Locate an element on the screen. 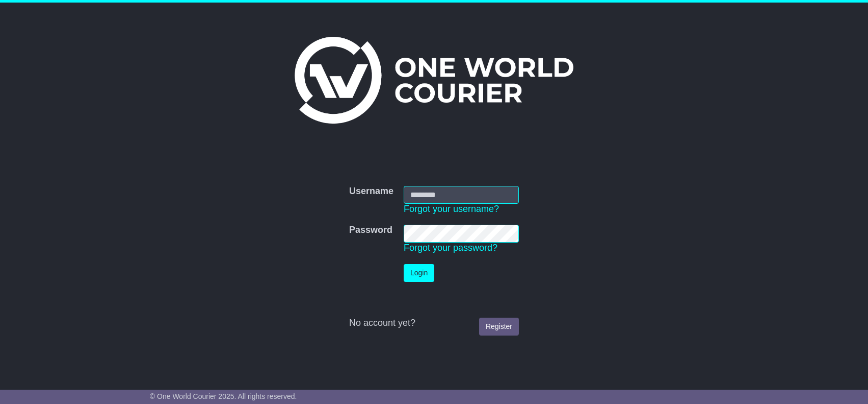 This screenshot has width=868, height=404. label: Username is located at coordinates (371, 192).